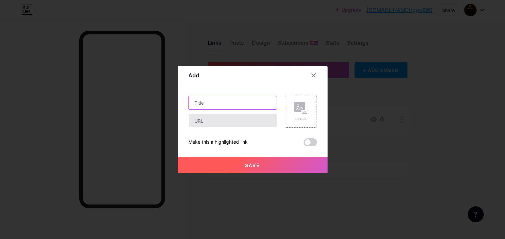 The height and width of the screenshot is (239, 505). I want to click on div: Make this a highlighted link, so click(218, 142).